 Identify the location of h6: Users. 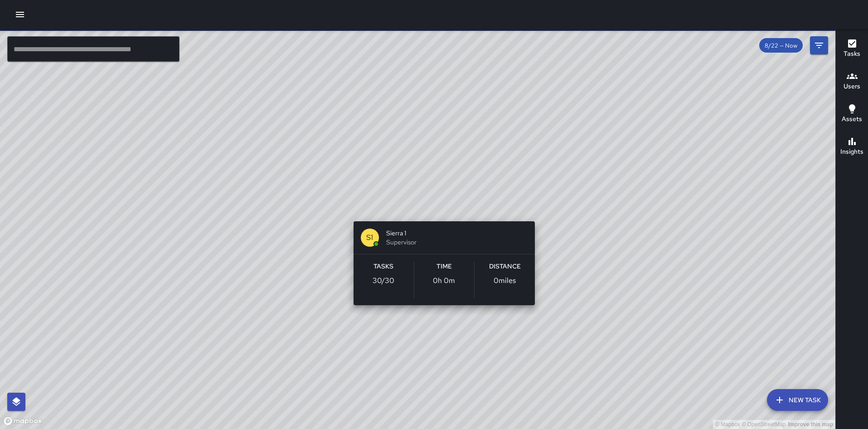
(852, 87).